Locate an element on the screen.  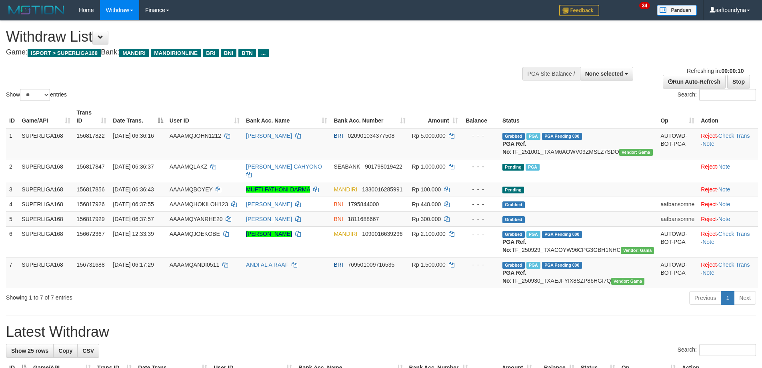
th: Trans ID: activate to sort column ascending is located at coordinates (92, 116).